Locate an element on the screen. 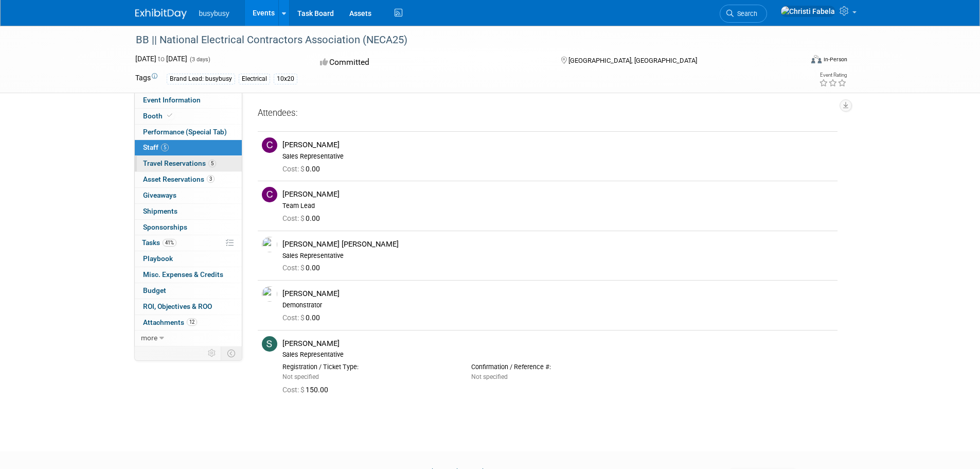  td: Tags is located at coordinates (146, 78).